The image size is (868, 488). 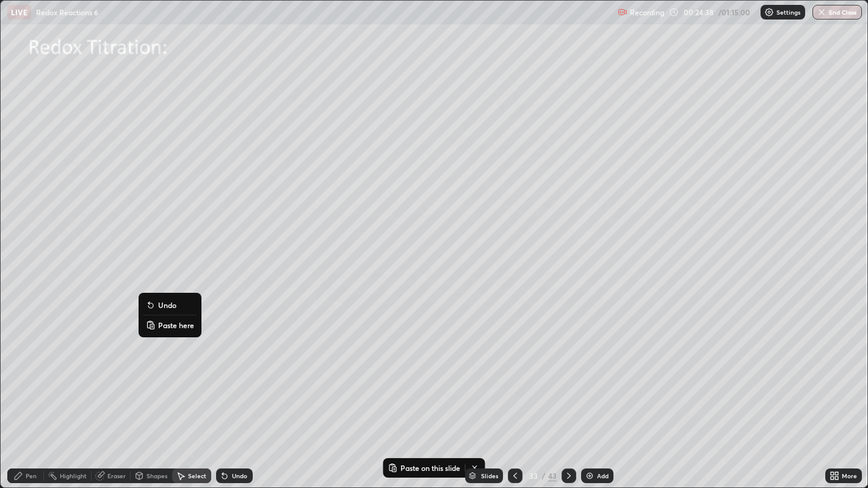 What do you see at coordinates (167, 305) in the screenshot?
I see `p: Undo` at bounding box center [167, 305].